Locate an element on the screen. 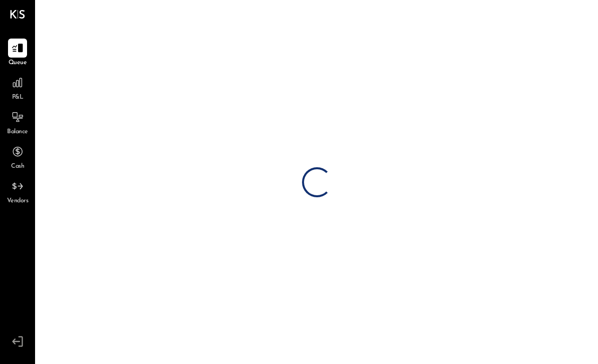  a: P&L is located at coordinates (17, 88).